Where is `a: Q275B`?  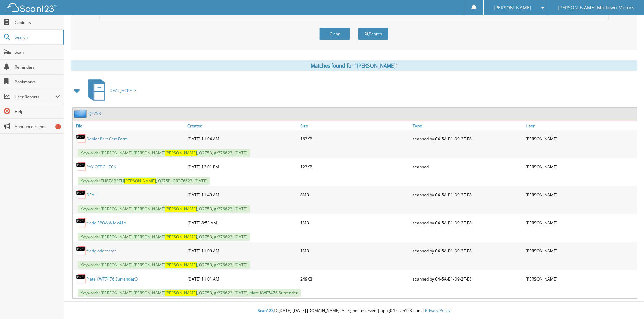
a: Q275B is located at coordinates (95, 113).